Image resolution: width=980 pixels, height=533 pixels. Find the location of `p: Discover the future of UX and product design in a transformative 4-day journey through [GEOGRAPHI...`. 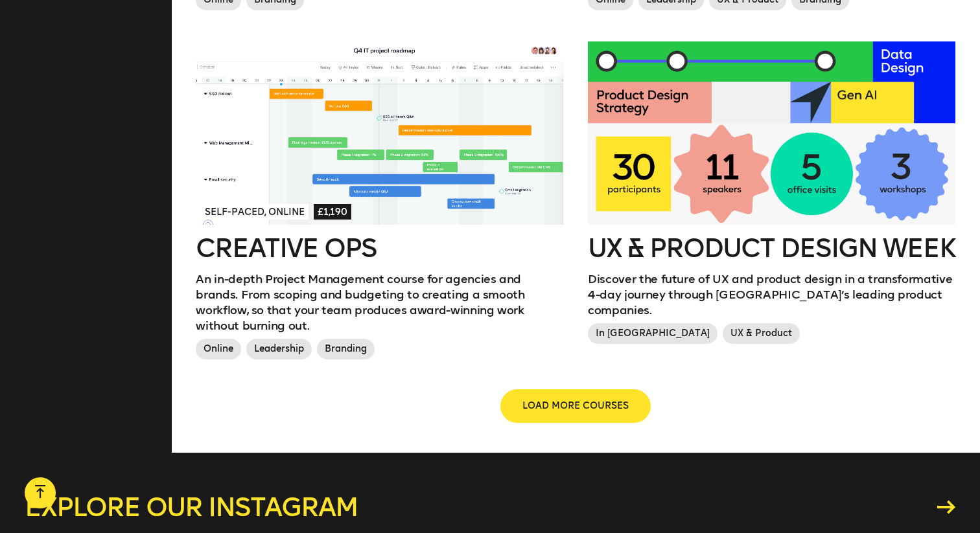

p: Discover the future of UX and product design in a transformative 4-day journey through [GEOGRAPHI... is located at coordinates (771, 295).